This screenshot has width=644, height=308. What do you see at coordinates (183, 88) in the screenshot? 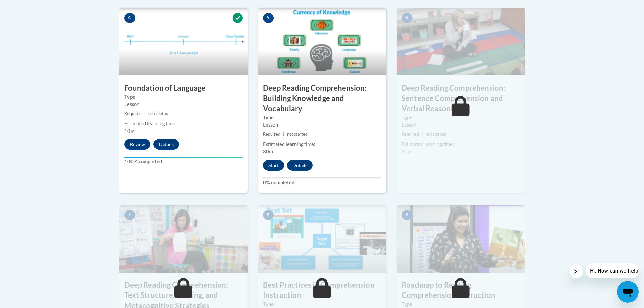
I see `h3: Foundation of Language` at bounding box center [183, 88].